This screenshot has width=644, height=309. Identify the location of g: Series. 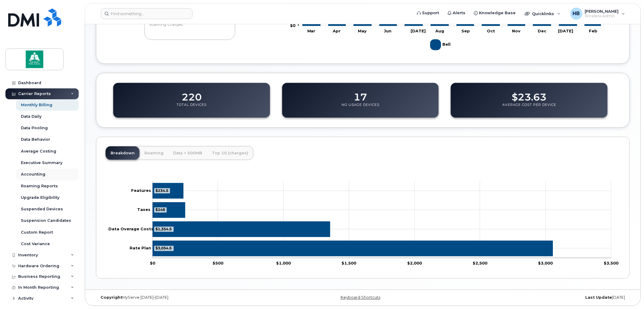
(353, 220).